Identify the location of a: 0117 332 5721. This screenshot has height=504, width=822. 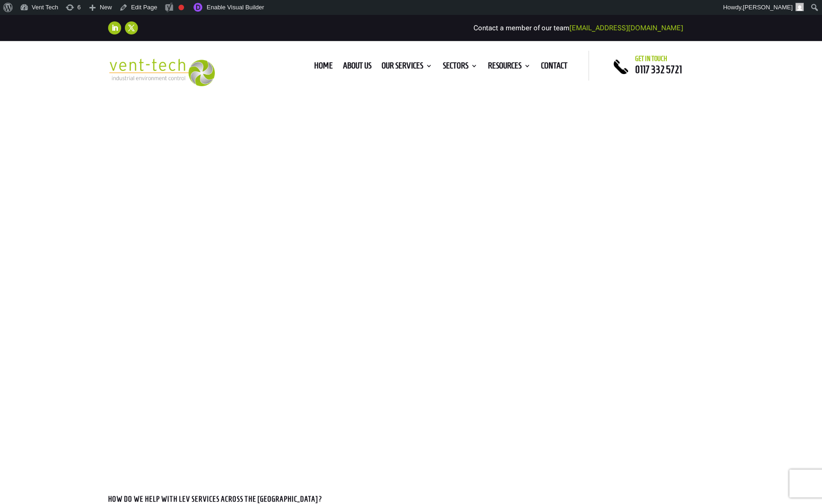
(658, 69).